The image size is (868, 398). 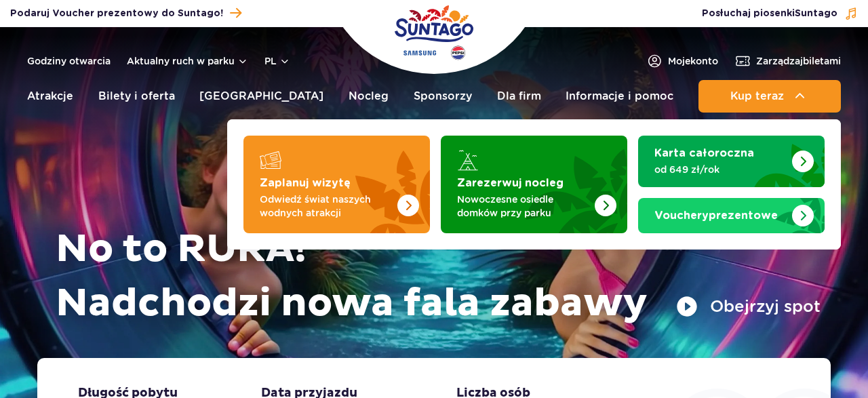 I want to click on a: Nocleg, so click(x=368, y=96).